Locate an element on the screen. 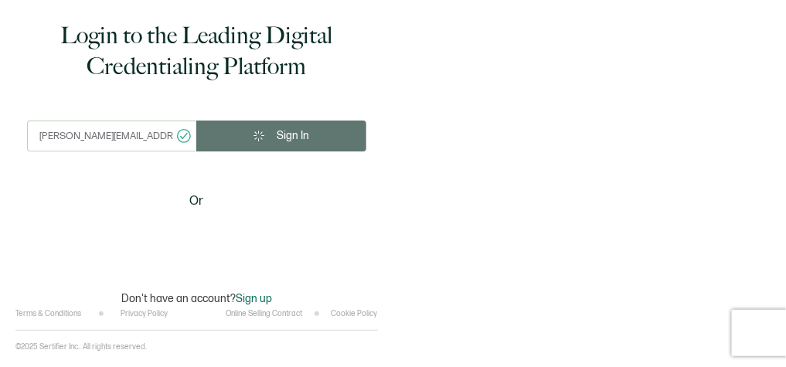 The height and width of the screenshot is (367, 786). span: Or is located at coordinates (196, 201).